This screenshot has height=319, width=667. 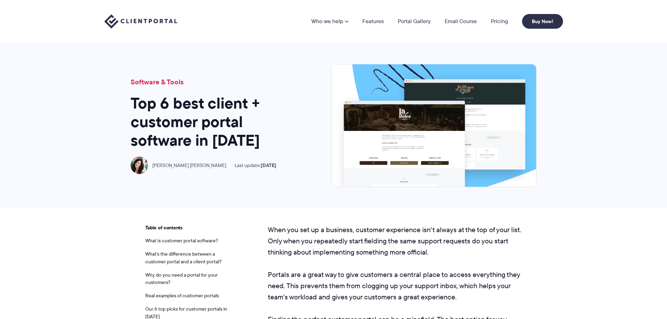 What do you see at coordinates (414, 21) in the screenshot?
I see `a: Portal Gallery` at bounding box center [414, 21].